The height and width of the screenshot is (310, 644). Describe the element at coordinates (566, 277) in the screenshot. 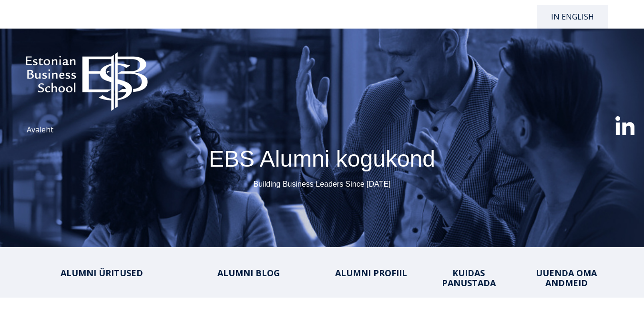

I see `span: UUENDA OMA ANDMEID` at that location.